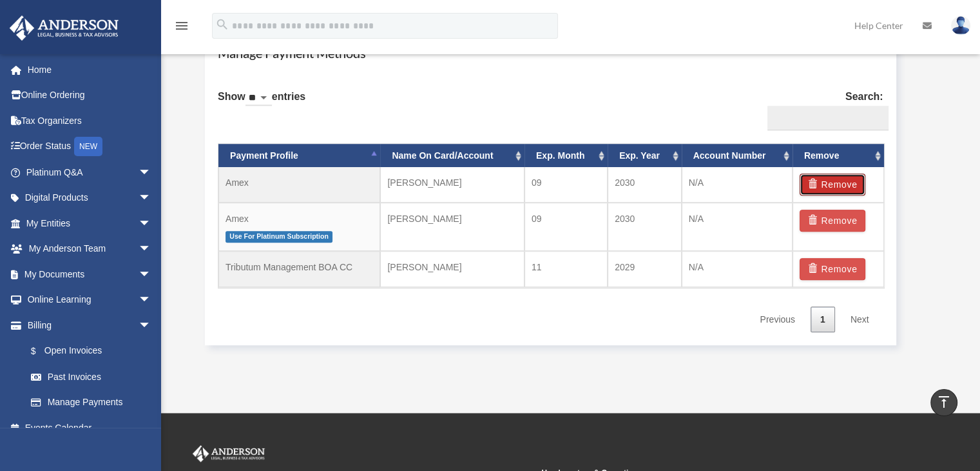 The height and width of the screenshot is (471, 980). What do you see at coordinates (91, 402) in the screenshot?
I see `a: Manage Payments` at bounding box center [91, 402].